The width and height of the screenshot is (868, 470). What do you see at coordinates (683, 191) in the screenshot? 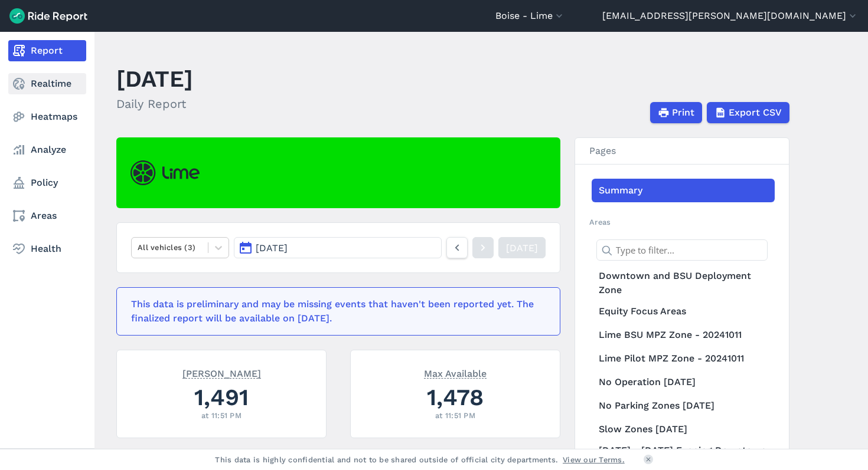
I see `a: Summary` at bounding box center [683, 191].